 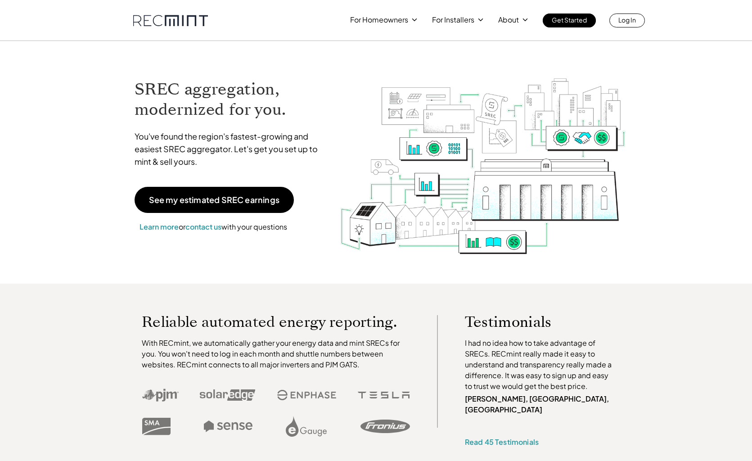 I want to click on p: I had no idea how to take advantage of SRECs. RECmint really made it easy to understand and trans..., so click(x=541, y=365).